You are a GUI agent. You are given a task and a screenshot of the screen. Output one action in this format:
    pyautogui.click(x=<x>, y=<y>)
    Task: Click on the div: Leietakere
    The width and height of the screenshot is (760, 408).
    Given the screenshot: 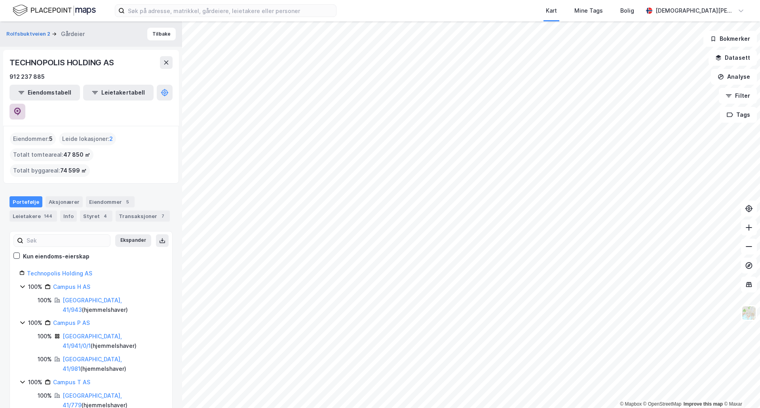 What is the action you would take?
    pyautogui.click(x=33, y=216)
    